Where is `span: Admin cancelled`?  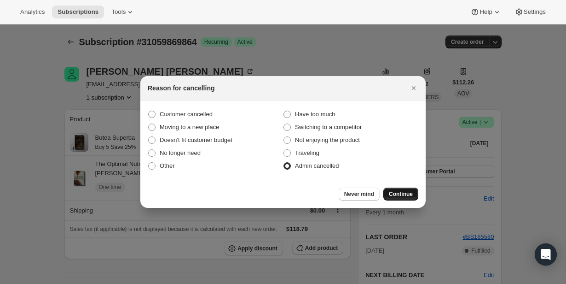
span: Admin cancelled is located at coordinates (317, 165).